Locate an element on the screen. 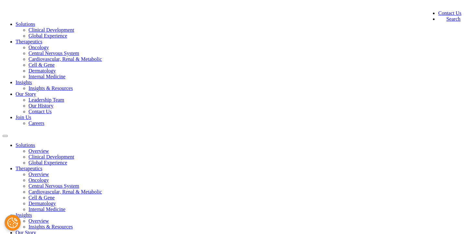 The image size is (464, 234). a: Leadership Team is located at coordinates (46, 100).